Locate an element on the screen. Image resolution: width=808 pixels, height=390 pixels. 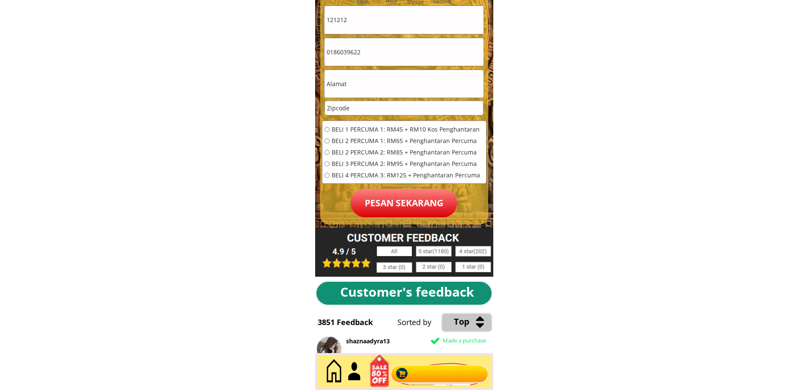
div: Sorted by is located at coordinates (496, 322).